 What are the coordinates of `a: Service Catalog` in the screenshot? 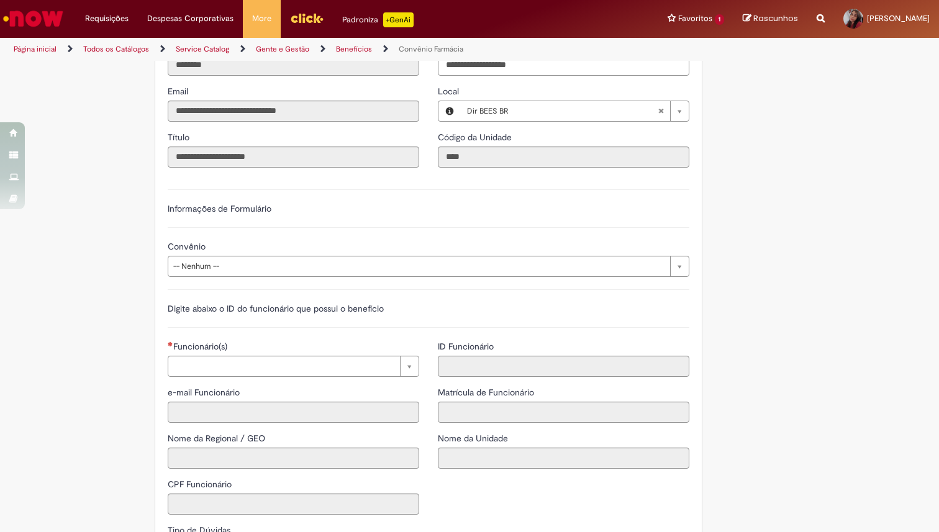 It's located at (202, 49).